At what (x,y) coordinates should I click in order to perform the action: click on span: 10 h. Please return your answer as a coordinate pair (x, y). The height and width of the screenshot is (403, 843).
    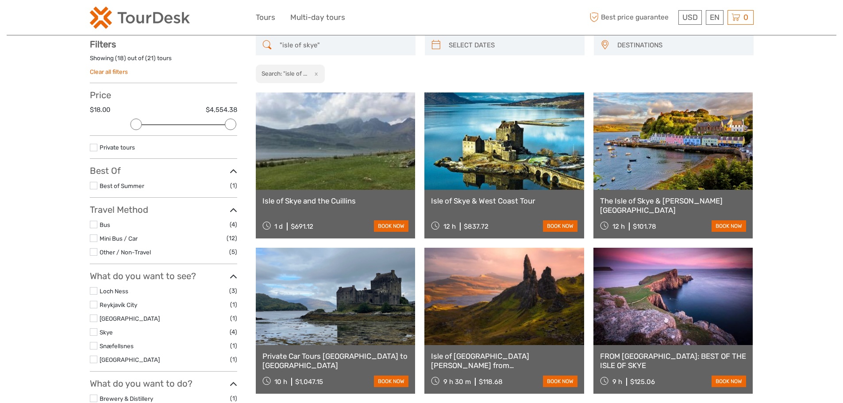
    Looking at the image, I should click on (281, 382).